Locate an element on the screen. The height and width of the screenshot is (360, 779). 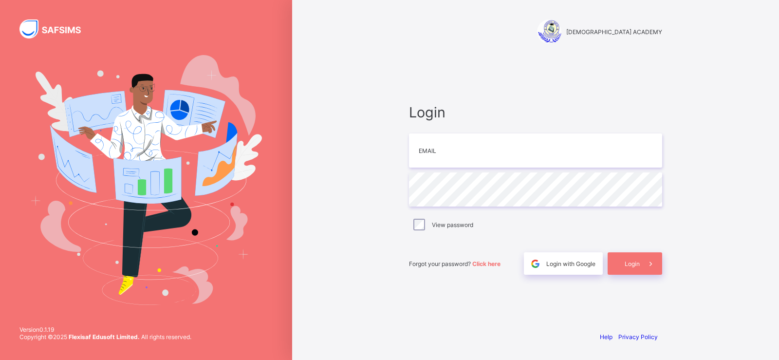
img: SAFSIMS Logo is located at coordinates (56, 29).